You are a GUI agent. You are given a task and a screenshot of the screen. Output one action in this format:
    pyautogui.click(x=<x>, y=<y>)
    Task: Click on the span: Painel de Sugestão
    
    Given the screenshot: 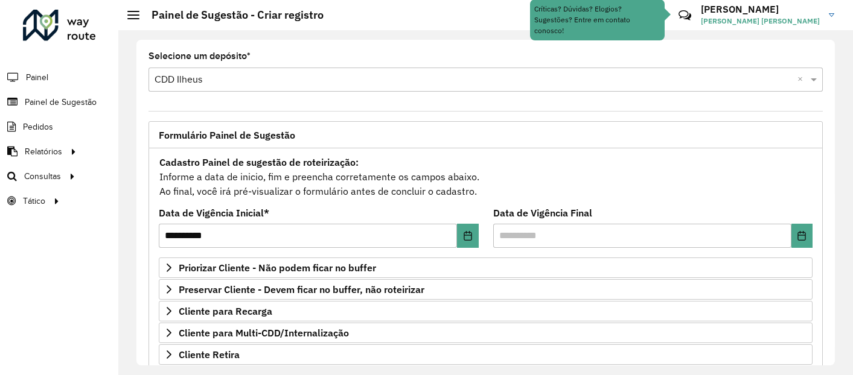 What is the action you would take?
    pyautogui.click(x=60, y=102)
    